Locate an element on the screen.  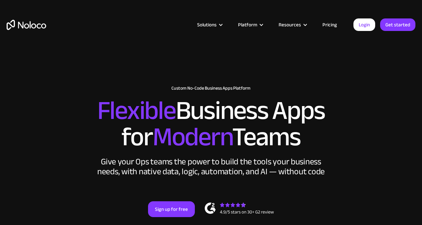
a: Pricing is located at coordinates (329, 25).